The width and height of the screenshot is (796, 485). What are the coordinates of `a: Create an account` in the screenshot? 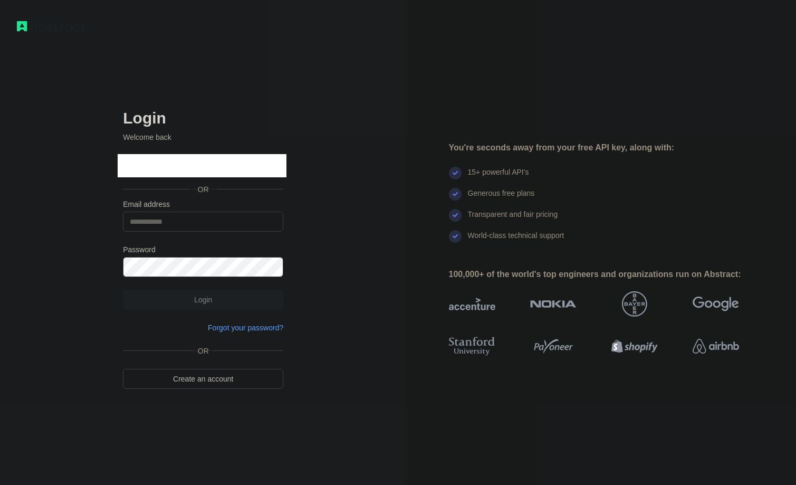 It's located at (203, 379).